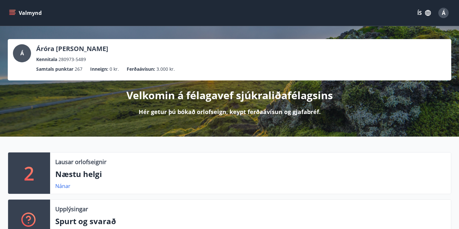 This screenshot has width=459, height=229. Describe the element at coordinates (114, 69) in the screenshot. I see `span: 0 kr.` at that location.